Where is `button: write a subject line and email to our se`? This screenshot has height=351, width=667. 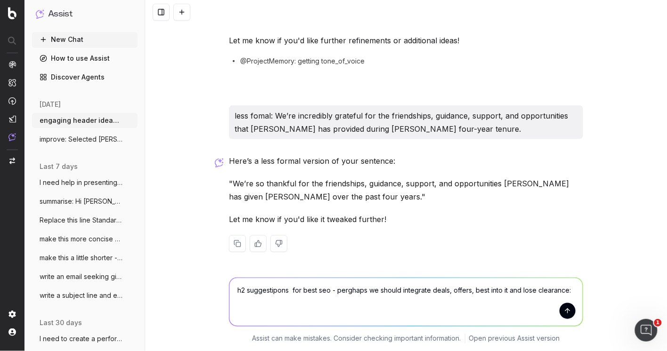 button: write a subject line and email to our se is located at coordinates (85, 296).